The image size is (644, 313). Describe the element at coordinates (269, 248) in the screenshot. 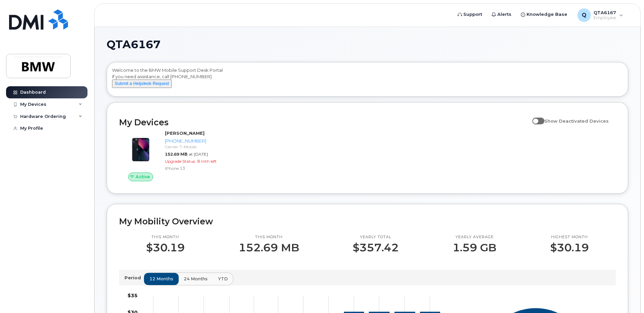

I see `p: 152.69 MB` at that location.